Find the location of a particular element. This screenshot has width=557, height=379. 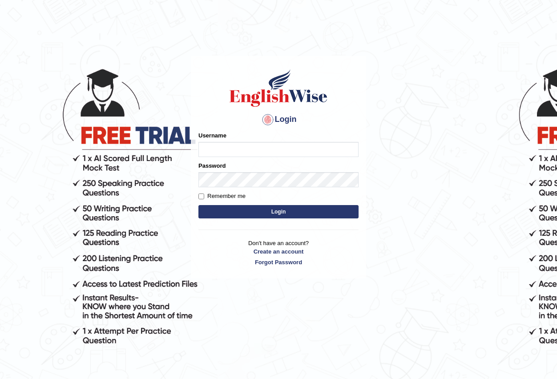

a: Forgot Password is located at coordinates (278, 262).